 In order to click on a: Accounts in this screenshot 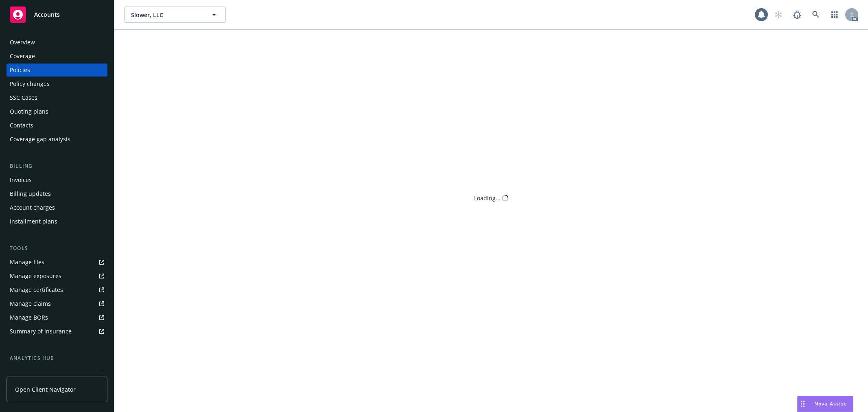, I will do `click(57, 15)`.